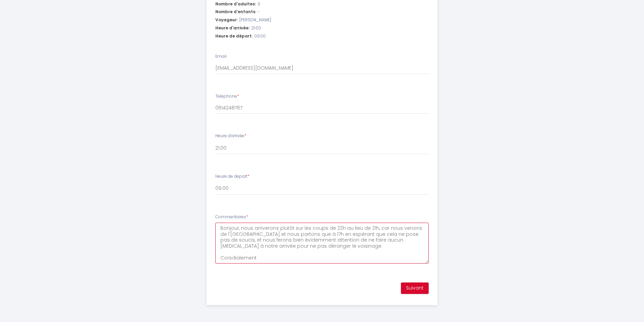 The width and height of the screenshot is (644, 322). Describe the element at coordinates (415, 288) in the screenshot. I see `button: Suivant` at that location.